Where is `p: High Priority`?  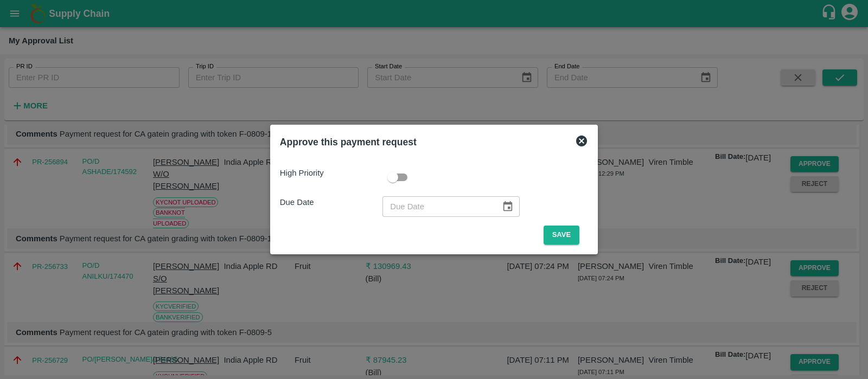
p: High Priority is located at coordinates (331, 173).